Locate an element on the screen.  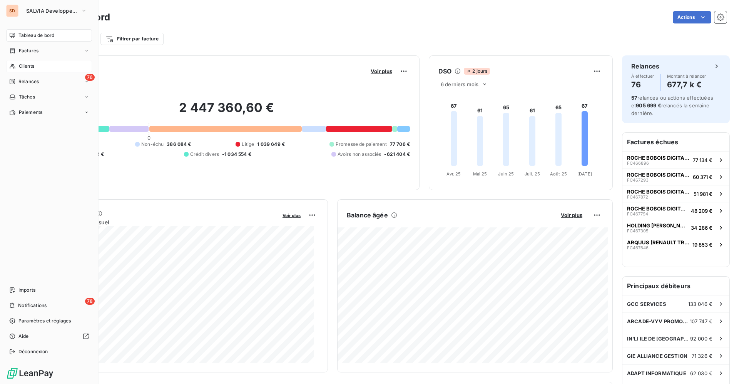
h6: DSO is located at coordinates (445, 71).